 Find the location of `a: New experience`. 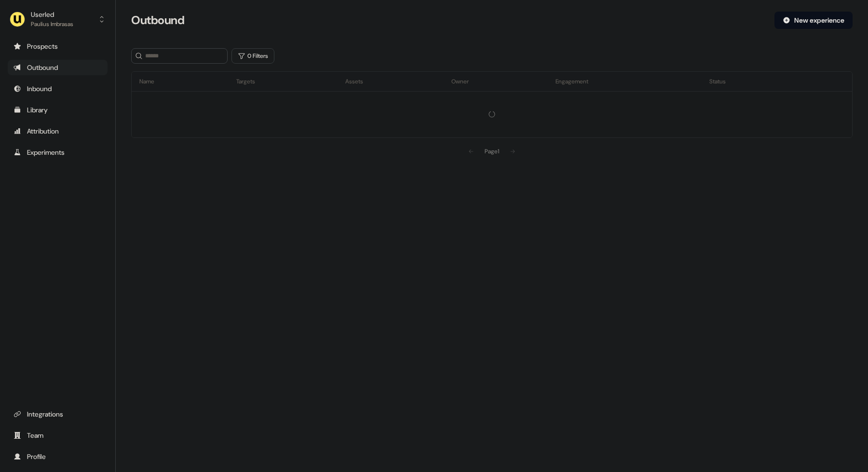

a: New experience is located at coordinates (814, 20).